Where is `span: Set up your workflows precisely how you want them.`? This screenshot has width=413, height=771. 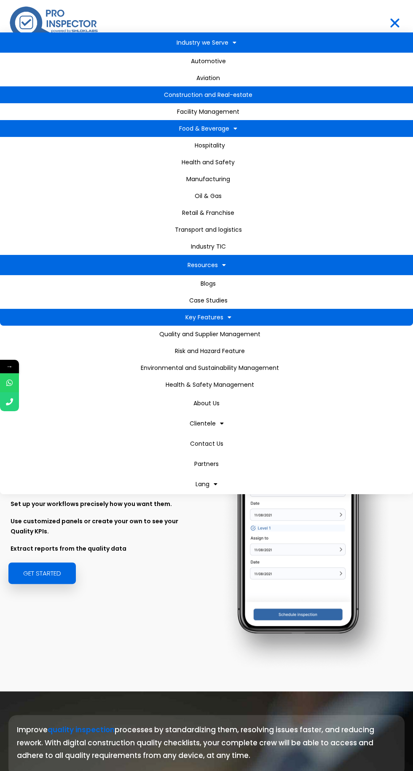
span: Set up your workflows precisely how you want them. is located at coordinates (90, 505).